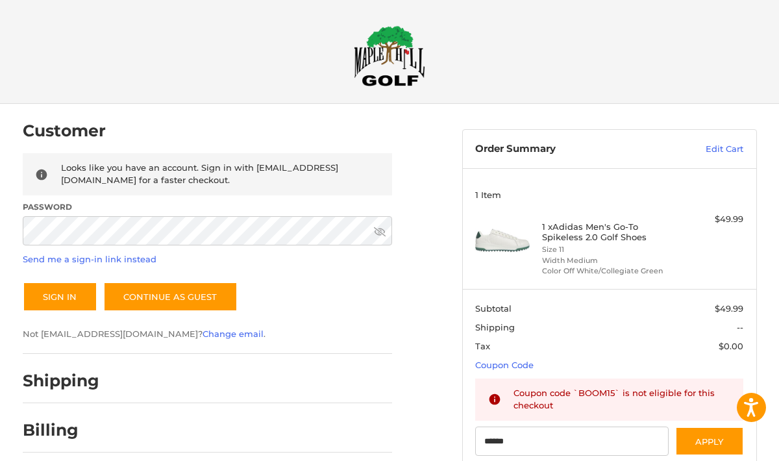 Image resolution: width=779 pixels, height=461 pixels. Describe the element at coordinates (572, 441) in the screenshot. I see `input: Gift Certificate or Coupon Code` at that location.